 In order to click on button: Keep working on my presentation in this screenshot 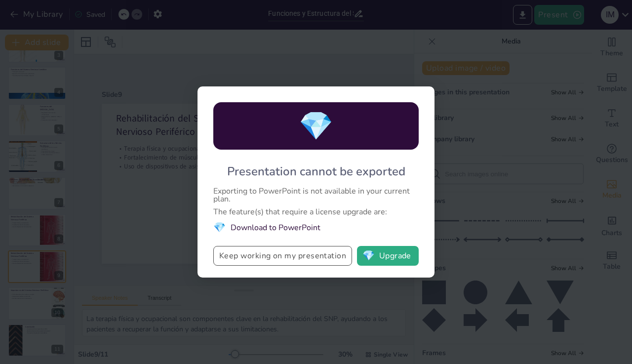, I will do `click(283, 255)`.